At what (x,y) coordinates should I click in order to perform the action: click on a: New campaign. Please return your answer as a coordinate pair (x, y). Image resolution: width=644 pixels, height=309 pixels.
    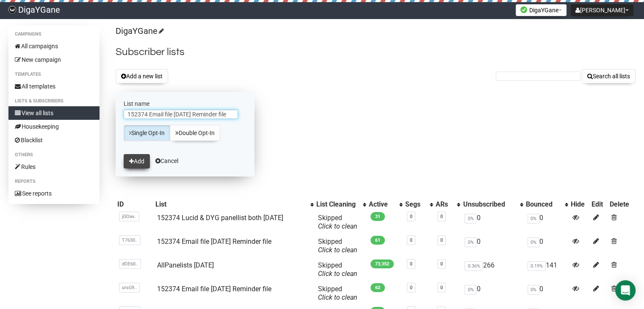
    Looking at the image, I should click on (53, 60).